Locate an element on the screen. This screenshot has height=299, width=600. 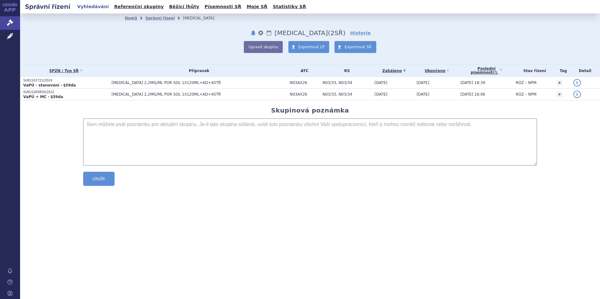
a: Běžící lhůty is located at coordinates (184, 7).